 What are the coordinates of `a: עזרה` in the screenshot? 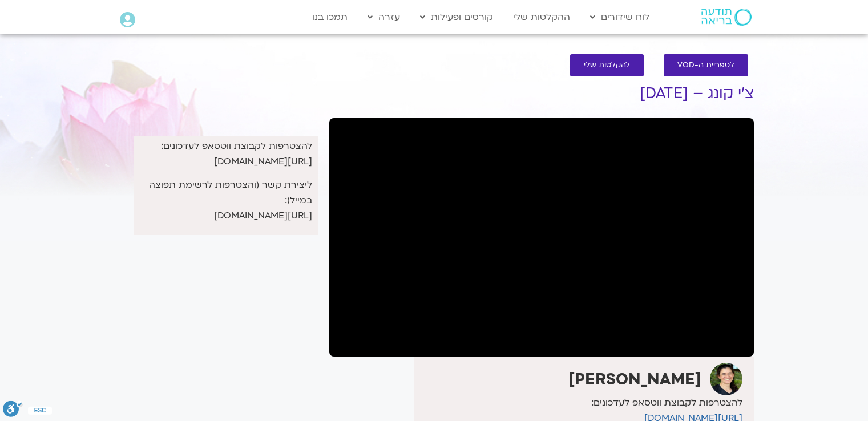 It's located at (384, 17).